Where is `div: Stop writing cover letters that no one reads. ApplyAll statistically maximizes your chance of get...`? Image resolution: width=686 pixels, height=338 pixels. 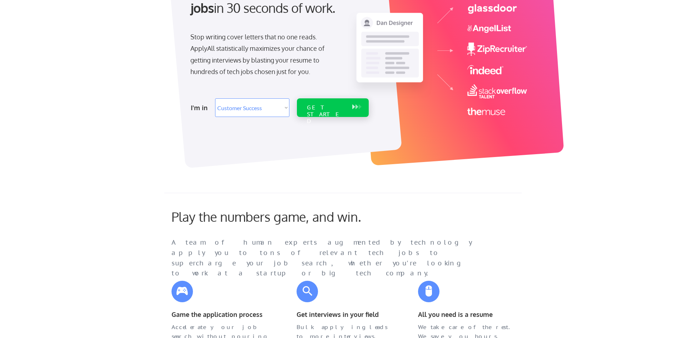 div: Stop writing cover letters that no one reads. ApplyAll statistically maximizes your chance of get... is located at coordinates (264, 54).